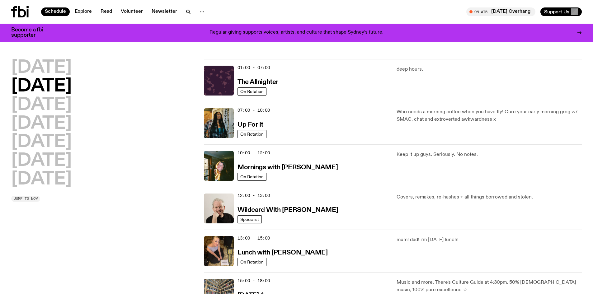 This screenshot has height=294, width=593. I want to click on h3: Become a fbi supporter, so click(31, 33).